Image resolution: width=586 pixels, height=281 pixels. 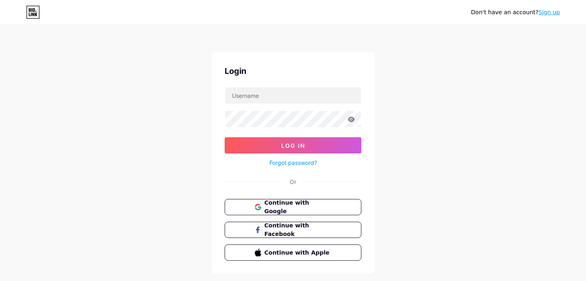 What do you see at coordinates (293, 253) in the screenshot?
I see `button: Continue with Apple` at bounding box center [293, 253].